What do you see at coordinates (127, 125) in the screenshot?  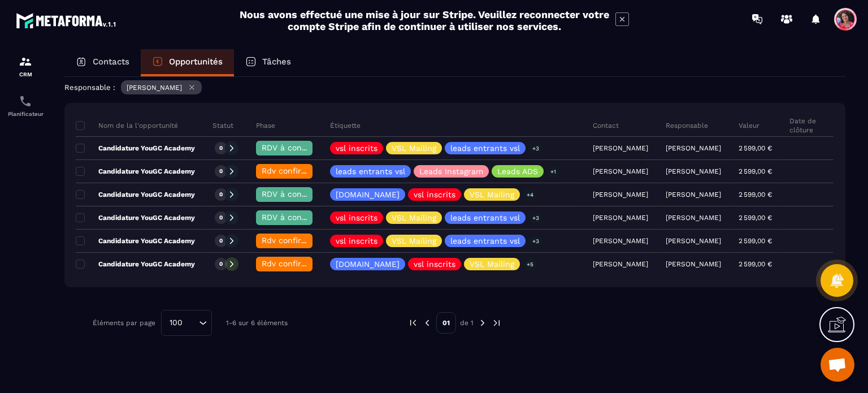 I see `p: Nom de la l'opportunité` at bounding box center [127, 125].